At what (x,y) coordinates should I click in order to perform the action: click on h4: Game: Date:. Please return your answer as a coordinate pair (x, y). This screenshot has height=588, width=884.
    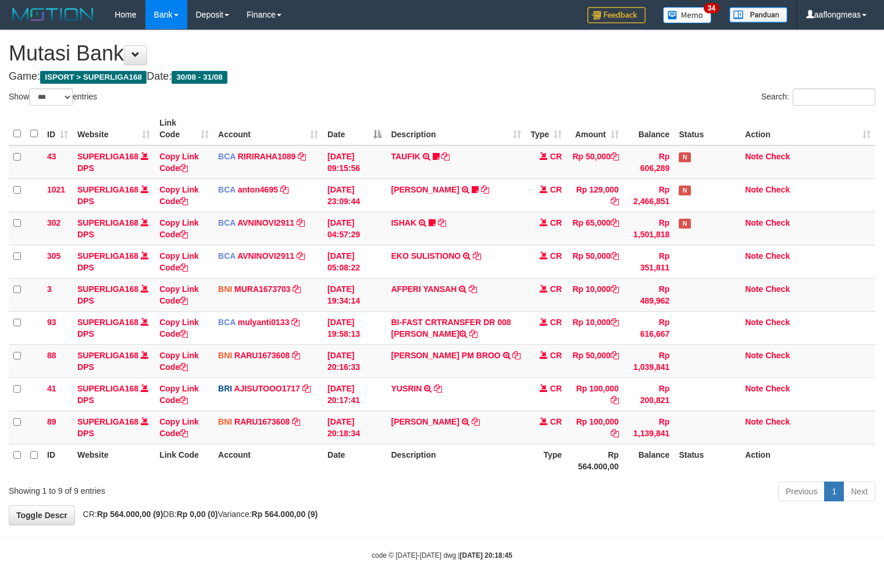
    Looking at the image, I should click on (442, 77).